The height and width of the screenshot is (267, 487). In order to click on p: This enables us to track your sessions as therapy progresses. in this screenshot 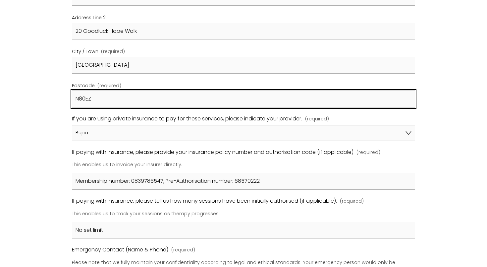, I will do `click(243, 214)`.